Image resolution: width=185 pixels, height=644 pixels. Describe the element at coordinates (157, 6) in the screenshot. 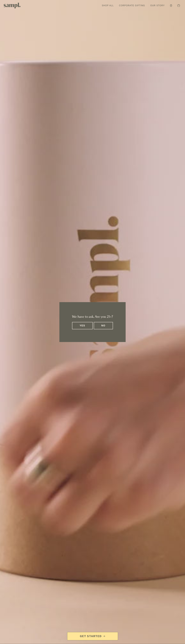

I see `a: Our Story` at that location.